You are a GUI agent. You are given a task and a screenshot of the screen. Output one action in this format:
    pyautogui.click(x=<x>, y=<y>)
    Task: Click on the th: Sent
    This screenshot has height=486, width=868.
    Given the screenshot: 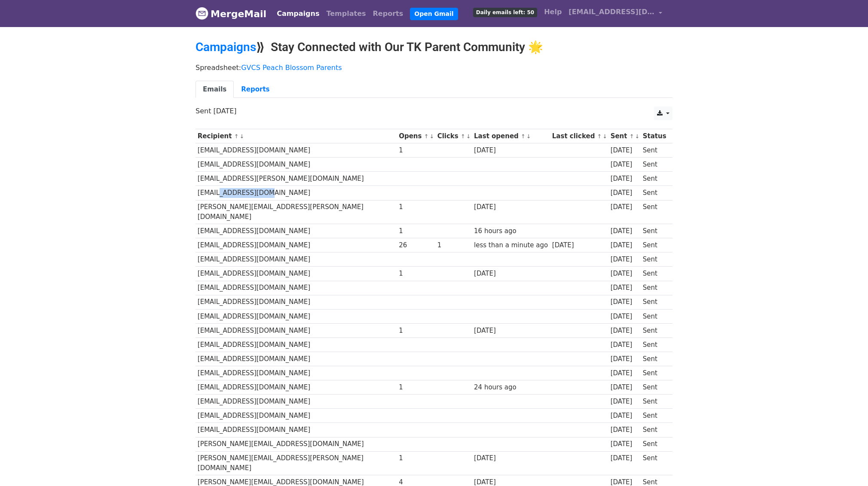 What is the action you would take?
    pyautogui.click(x=625, y=136)
    